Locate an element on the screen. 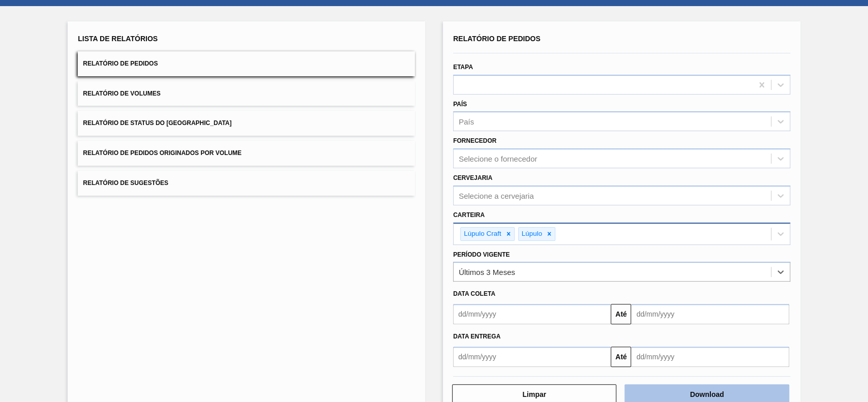 The width and height of the screenshot is (868, 402). label: Cervejaria is located at coordinates (472, 178).